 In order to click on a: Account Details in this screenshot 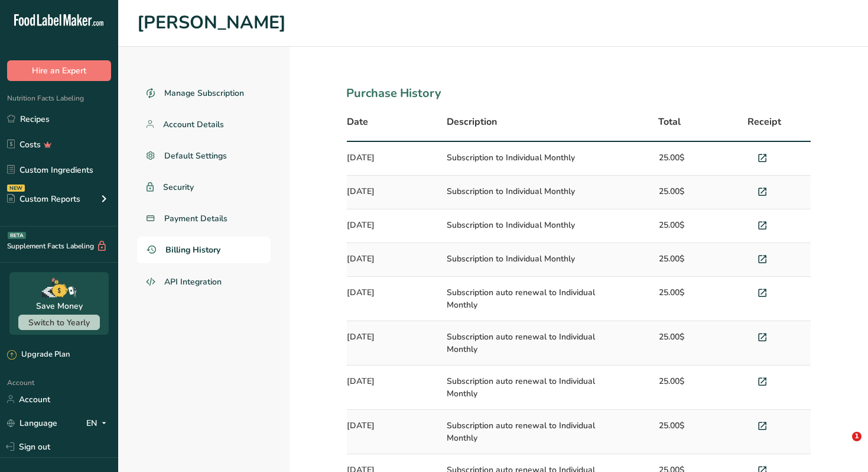, I will do `click(203, 124)`.